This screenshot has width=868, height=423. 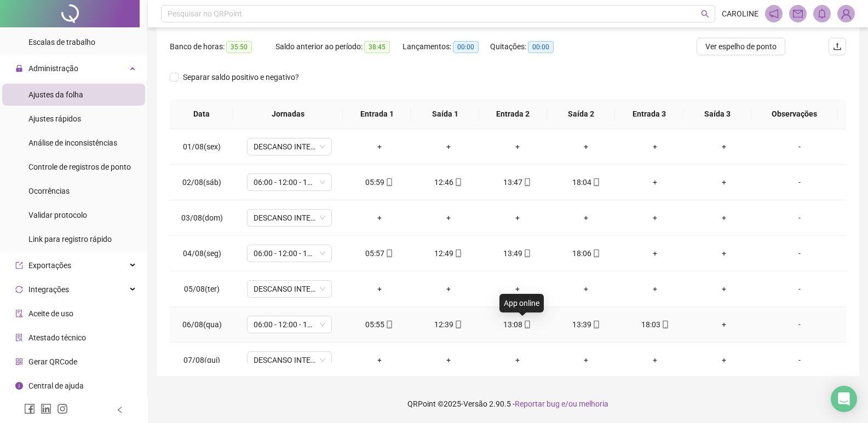 What do you see at coordinates (201, 289) in the screenshot?
I see `span: 05/08(ter)` at bounding box center [201, 289].